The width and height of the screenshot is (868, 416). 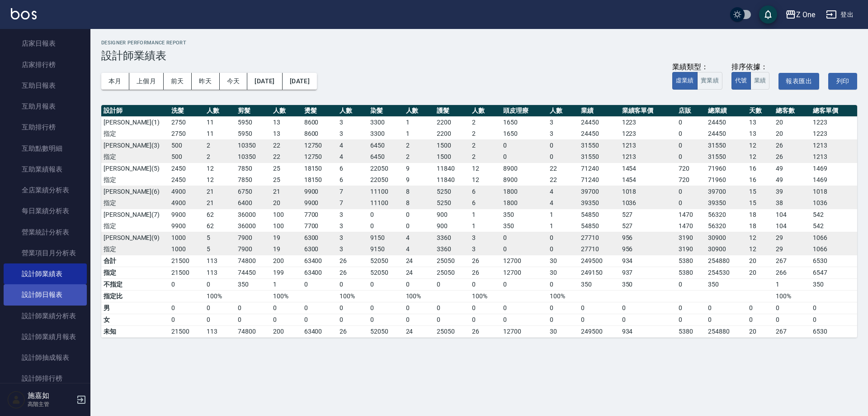 I want to click on td: 38, so click(x=791, y=203).